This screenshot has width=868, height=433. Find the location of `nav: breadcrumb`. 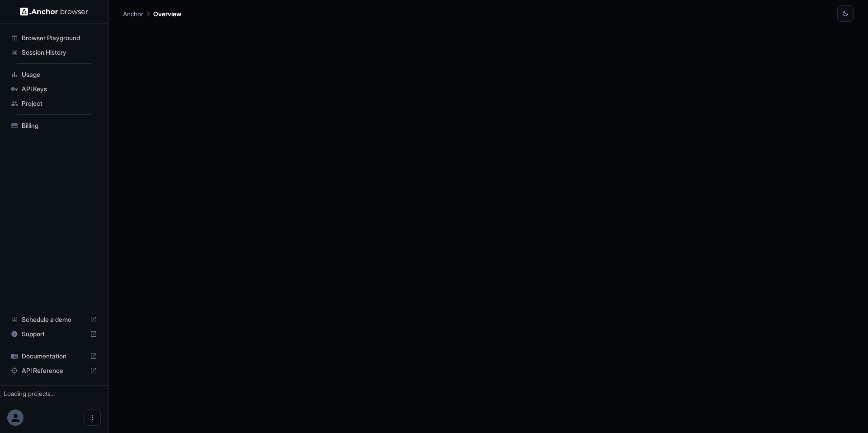

nav: breadcrumb is located at coordinates (152, 14).